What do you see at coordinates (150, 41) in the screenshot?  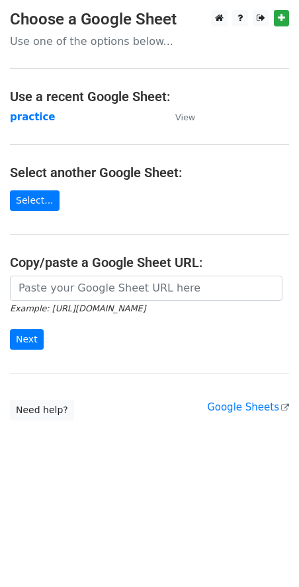 I see `p: Use one of the options below...` at bounding box center [150, 41].